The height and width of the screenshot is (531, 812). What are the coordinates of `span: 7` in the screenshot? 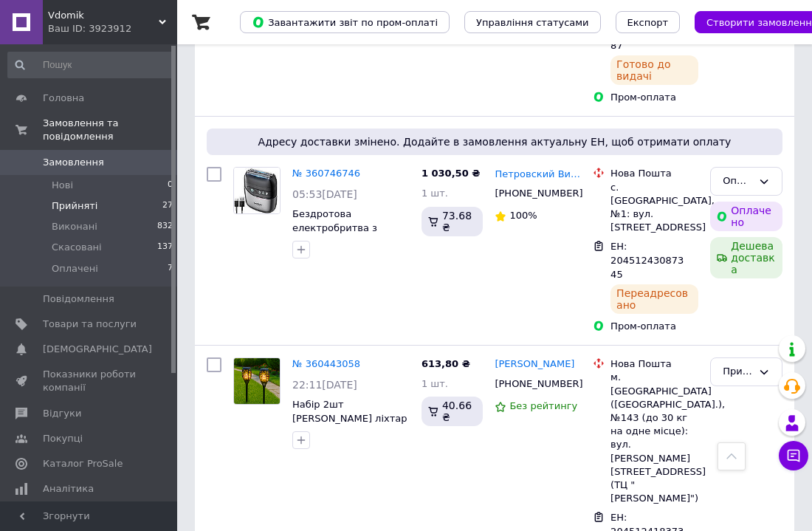 It's located at (170, 269).